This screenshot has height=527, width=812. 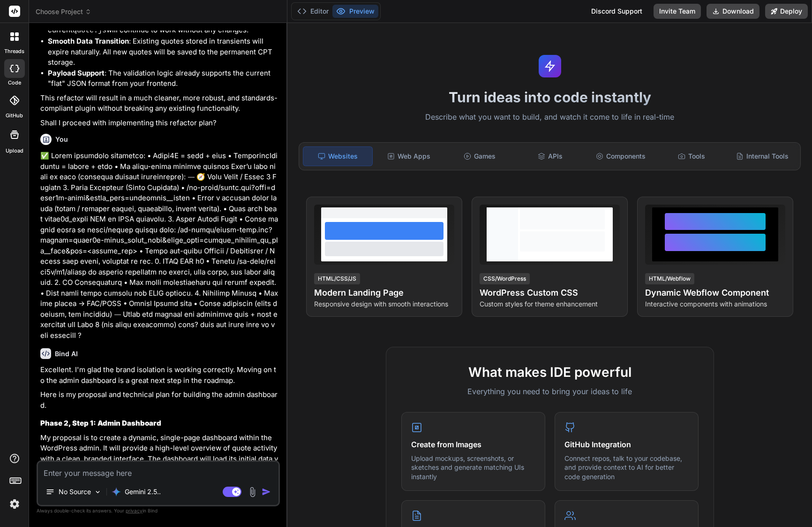 What do you see at coordinates (550, 156) in the screenshot?
I see `div: APIs` at bounding box center [550, 156].